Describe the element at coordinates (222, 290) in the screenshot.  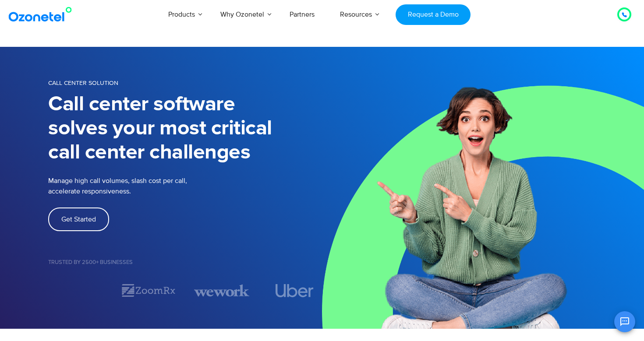
I see `div: 3 / 7` at that location.